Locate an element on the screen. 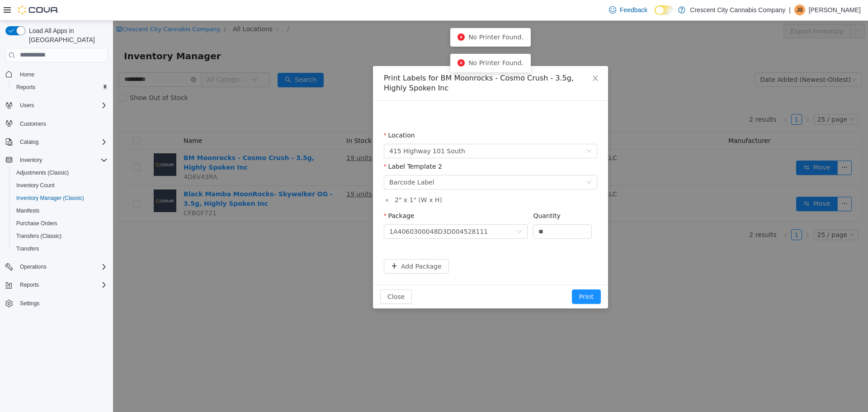 The width and height of the screenshot is (868, 412). span: Feedback is located at coordinates (633, 10).